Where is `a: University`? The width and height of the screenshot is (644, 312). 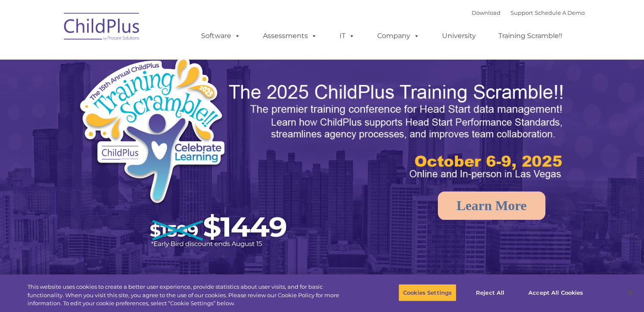
a: University is located at coordinates (459, 36).